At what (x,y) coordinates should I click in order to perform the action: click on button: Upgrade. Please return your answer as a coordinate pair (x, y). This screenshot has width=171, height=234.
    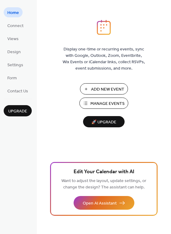
    Looking at the image, I should click on (18, 111).